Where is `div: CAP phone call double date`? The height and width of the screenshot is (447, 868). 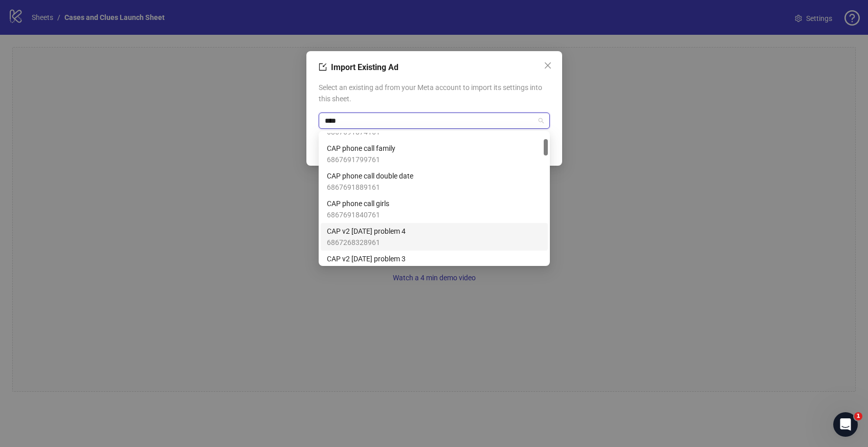 div: CAP phone call double date is located at coordinates (434, 182).